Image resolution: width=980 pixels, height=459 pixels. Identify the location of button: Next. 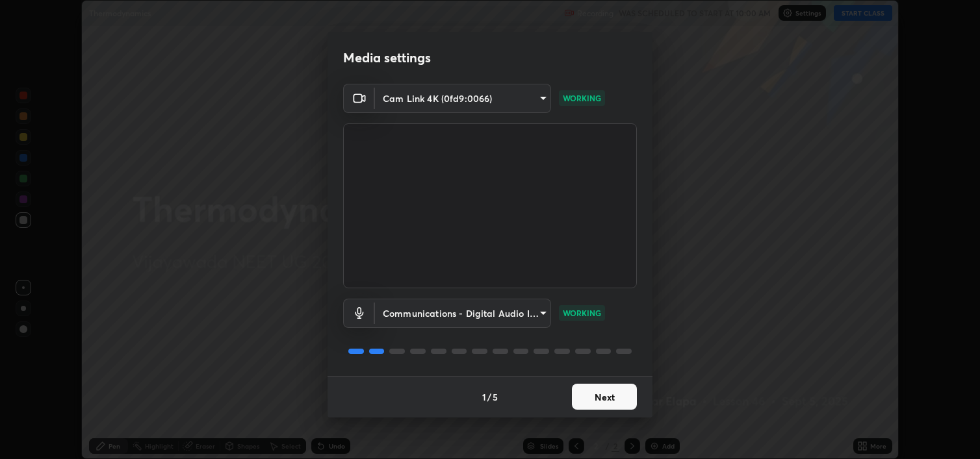
(605, 397).